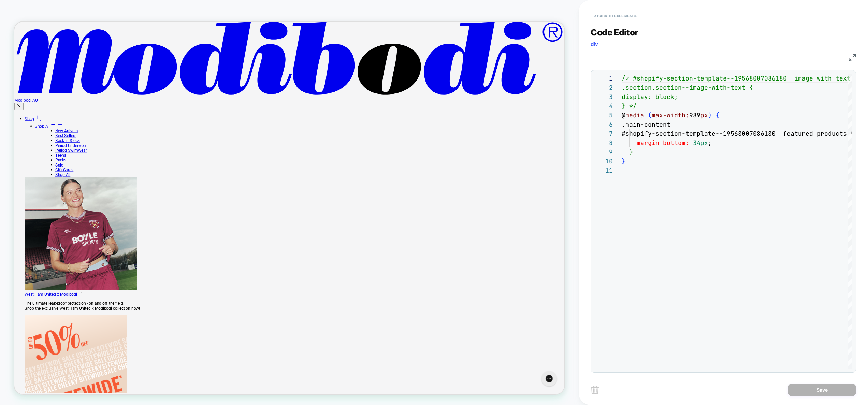  What do you see at coordinates (708, 133) in the screenshot?
I see `span: #shopify-section-template--19568007086180__fea` at bounding box center [708, 133].